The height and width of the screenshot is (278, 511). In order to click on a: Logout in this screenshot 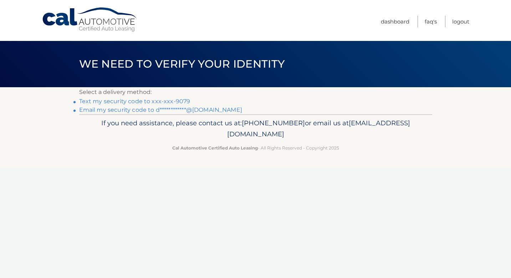, I will do `click(461, 21)`.